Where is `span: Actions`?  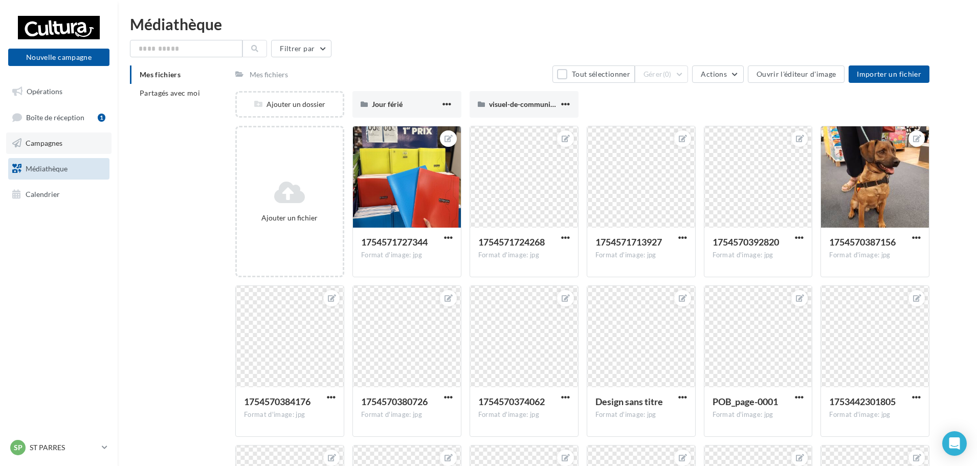 span: Actions is located at coordinates (714, 74).